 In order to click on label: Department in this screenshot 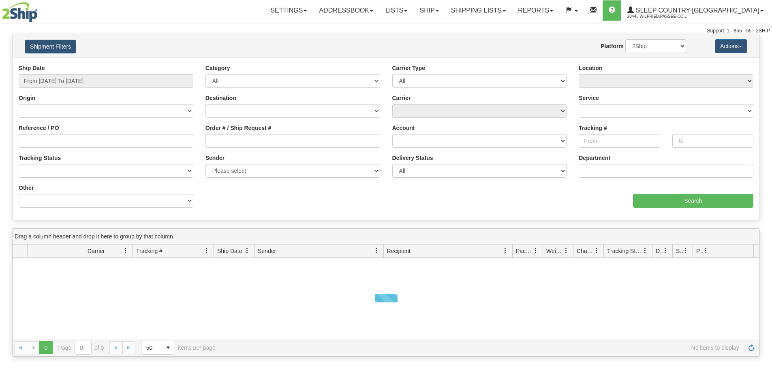, I will do `click(595, 158)`.